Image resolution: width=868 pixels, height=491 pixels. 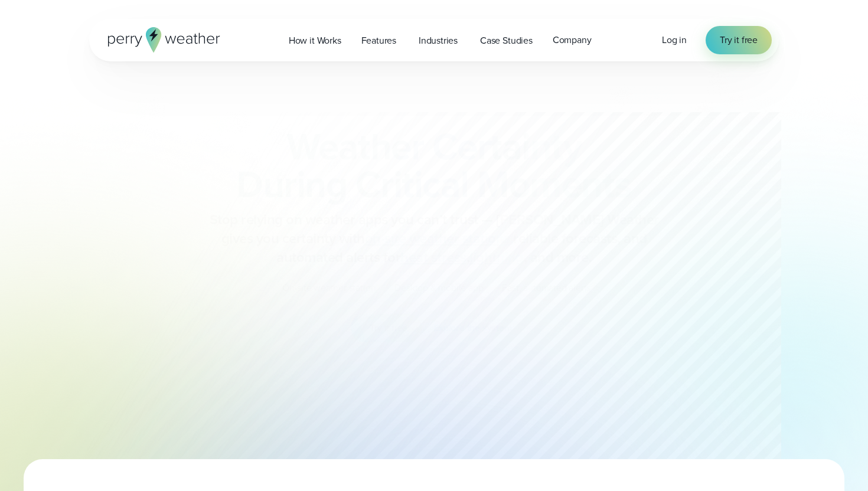 What do you see at coordinates (674, 40) in the screenshot?
I see `a: Log in` at bounding box center [674, 40].